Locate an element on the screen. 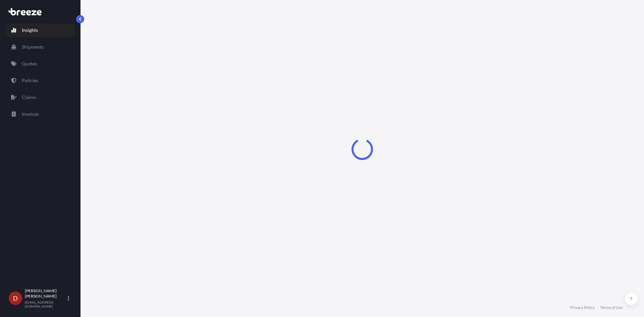 This screenshot has width=644, height=317. a: Policies is located at coordinates (40, 80).